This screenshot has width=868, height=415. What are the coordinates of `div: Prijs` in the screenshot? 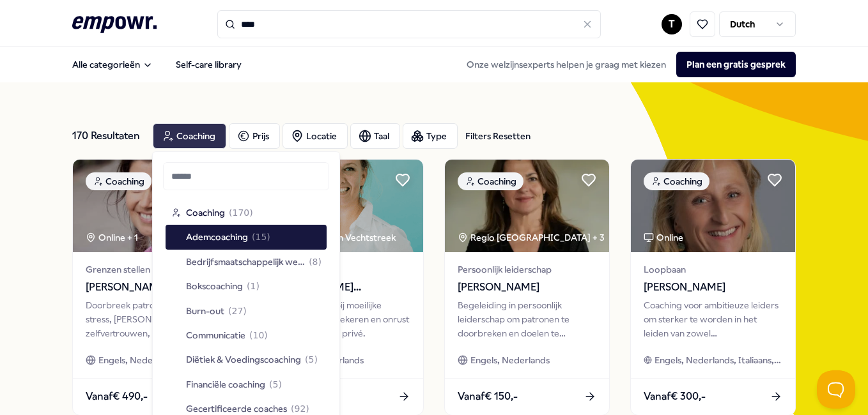 It's located at (254, 136).